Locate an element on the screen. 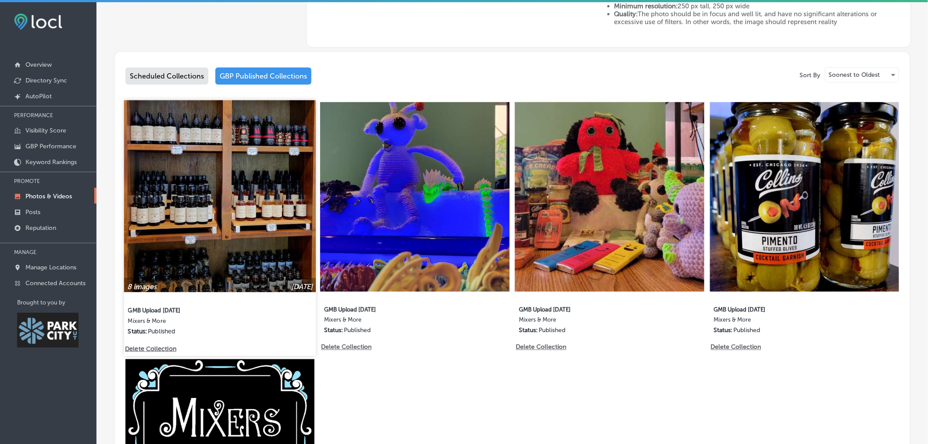  p: Posts is located at coordinates (33, 212).